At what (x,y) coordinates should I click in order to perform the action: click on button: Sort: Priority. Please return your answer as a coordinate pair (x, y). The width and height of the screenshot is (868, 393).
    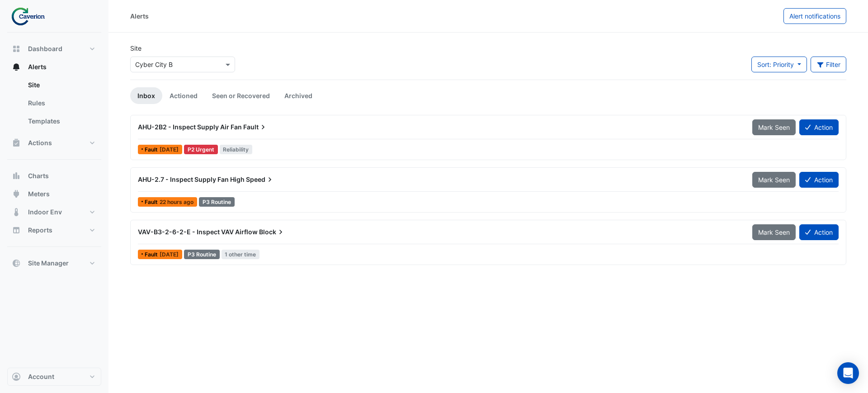
    Looking at the image, I should click on (779, 64).